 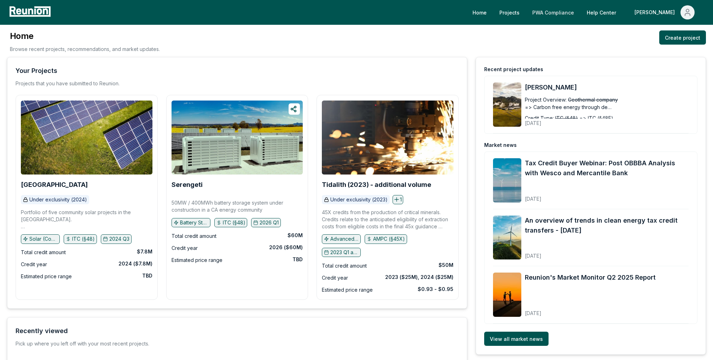 What do you see at coordinates (507, 237) in the screenshot?
I see `a: An overview of trends in clean energy tax credit transfers - August 2025` at bounding box center [507, 237].